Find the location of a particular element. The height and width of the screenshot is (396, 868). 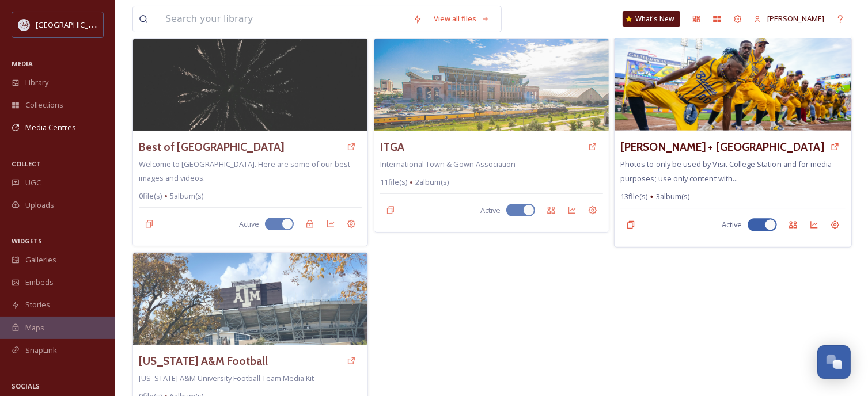

span: Uploads is located at coordinates (39, 205).